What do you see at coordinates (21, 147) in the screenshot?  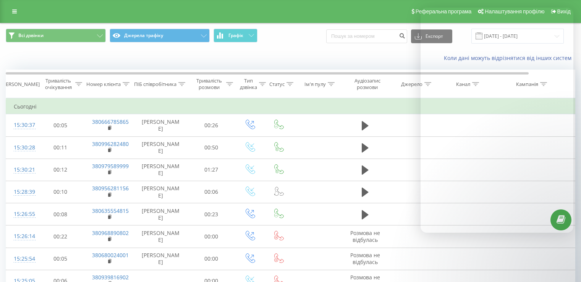 I see `div: 15:30:28` at bounding box center [21, 147].